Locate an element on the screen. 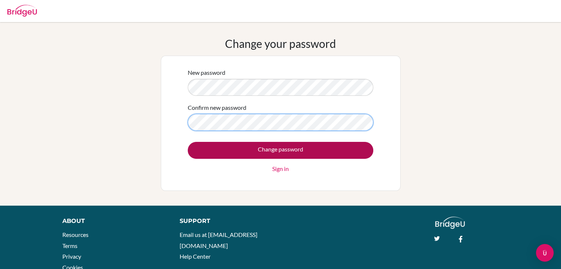 Image resolution: width=561 pixels, height=269 pixels. label: Confirm new password is located at coordinates (217, 108).